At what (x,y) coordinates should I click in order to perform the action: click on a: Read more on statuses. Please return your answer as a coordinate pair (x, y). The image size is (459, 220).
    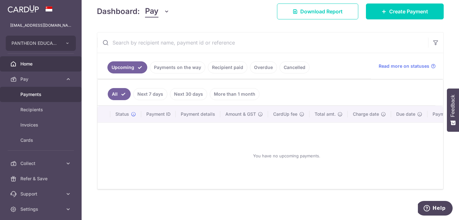
    Looking at the image, I should click on (407, 66).